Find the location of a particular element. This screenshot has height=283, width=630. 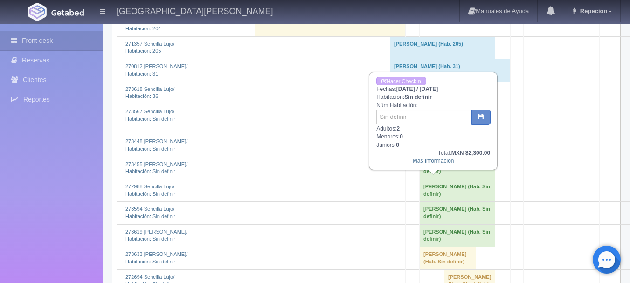

a: Hacer Check-in is located at coordinates (401, 81).